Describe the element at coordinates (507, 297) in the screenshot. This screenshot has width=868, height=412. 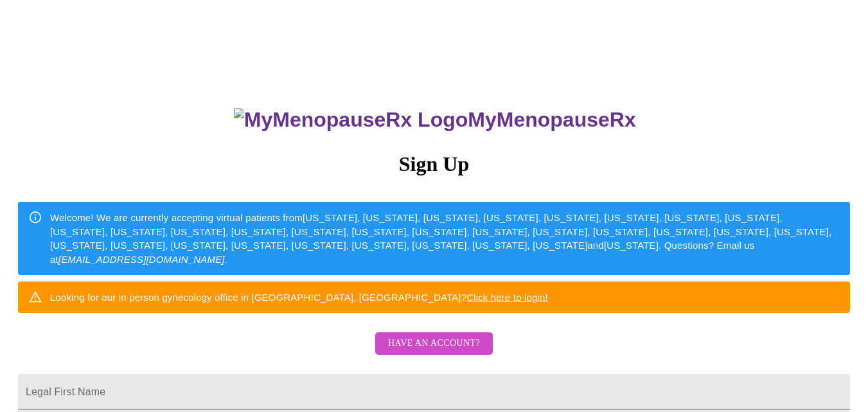
I see `a: Click here to login!` at that location.